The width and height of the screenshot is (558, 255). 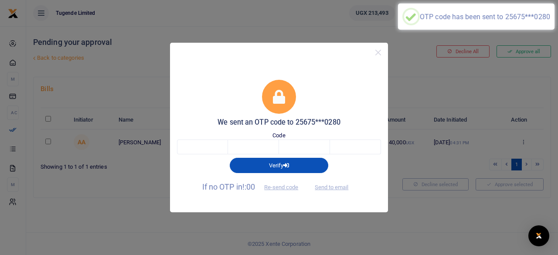 I want to click on span: If no OTP in, so click(x=254, y=187).